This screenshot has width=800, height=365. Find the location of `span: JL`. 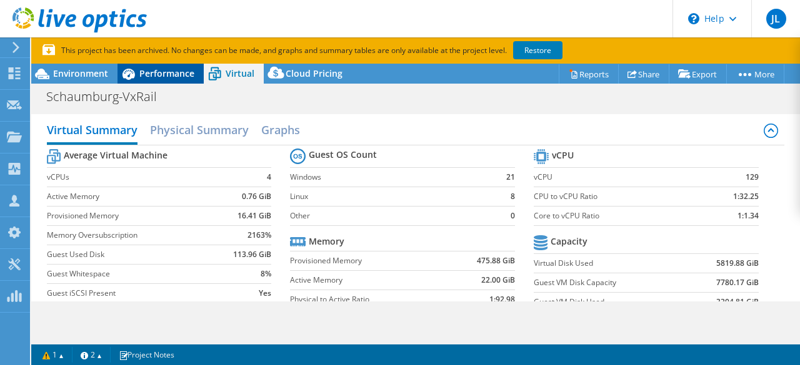

span: JL is located at coordinates (776, 19).